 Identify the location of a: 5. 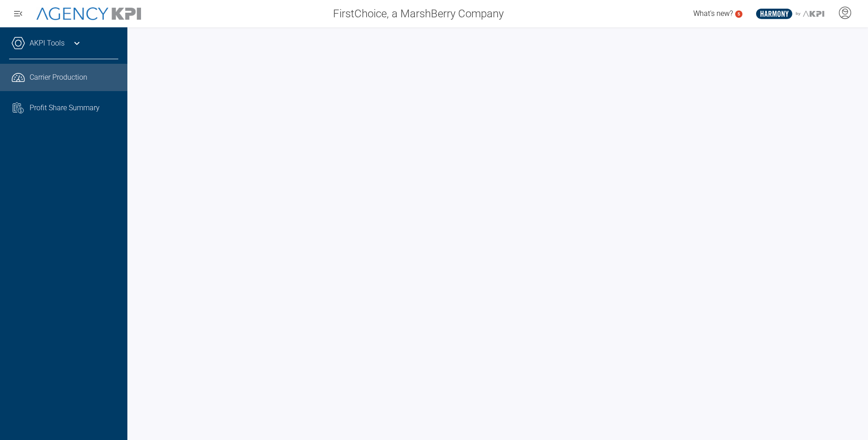
(739, 14).